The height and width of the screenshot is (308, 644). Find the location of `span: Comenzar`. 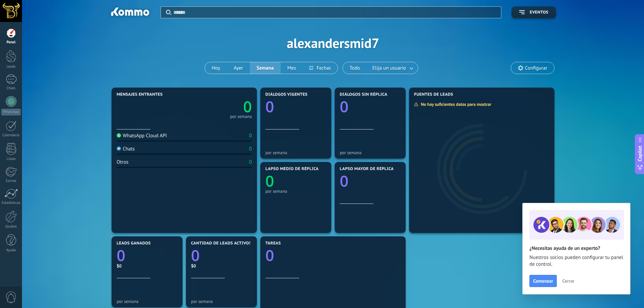

span: Comenzar is located at coordinates (542, 281).